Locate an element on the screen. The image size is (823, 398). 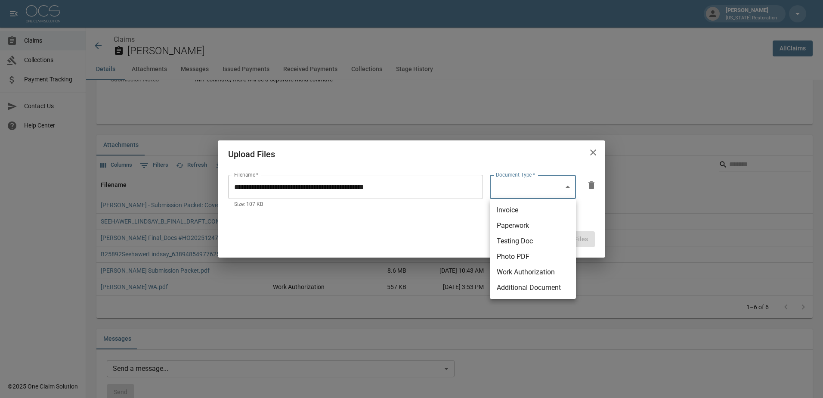
li: Testing Doc is located at coordinates (533, 241).